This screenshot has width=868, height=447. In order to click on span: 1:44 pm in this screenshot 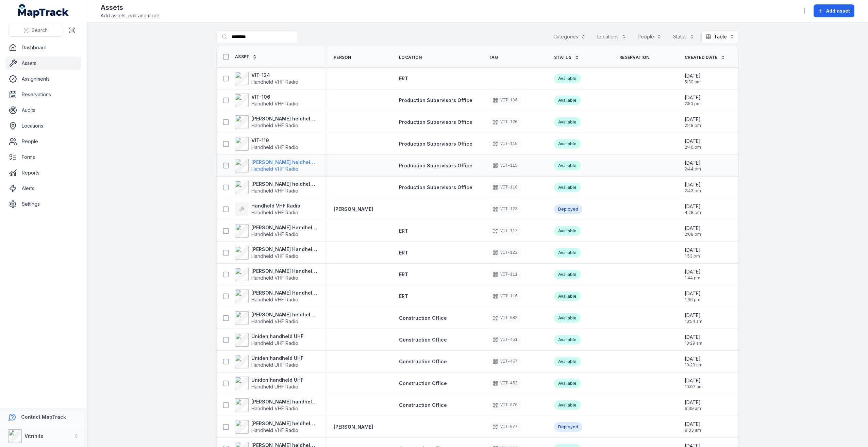, I will do `click(692, 278)`.